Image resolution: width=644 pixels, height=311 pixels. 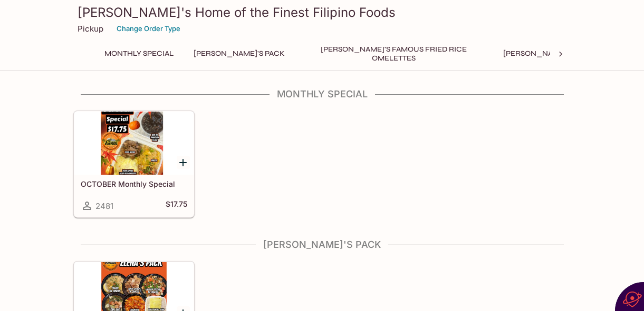 What do you see at coordinates (134, 184) in the screenshot?
I see `h5: OCTOBER Monthly Special` at bounding box center [134, 184].